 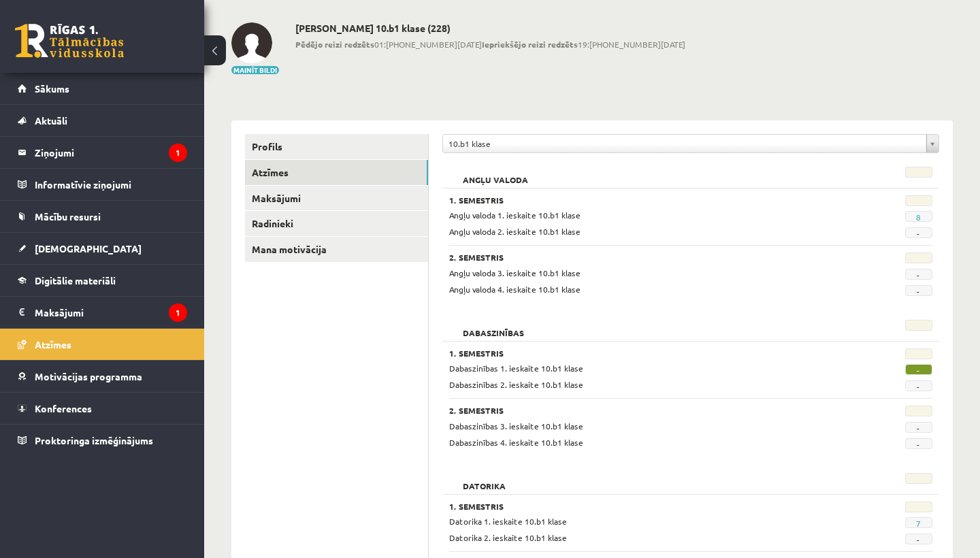 What do you see at coordinates (515, 231) in the screenshot?
I see `span: Angļu valoda 2. ieskaite 10.b1 klase` at bounding box center [515, 231].